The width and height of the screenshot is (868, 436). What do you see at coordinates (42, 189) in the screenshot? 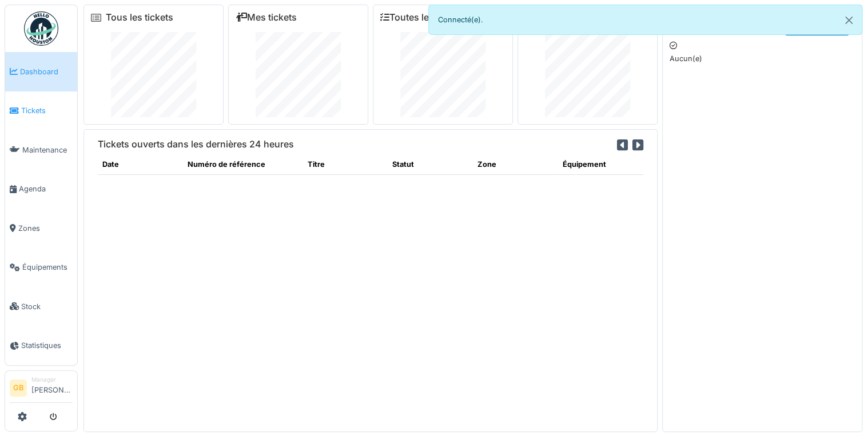
I see `a: Agenda` at bounding box center [42, 189].